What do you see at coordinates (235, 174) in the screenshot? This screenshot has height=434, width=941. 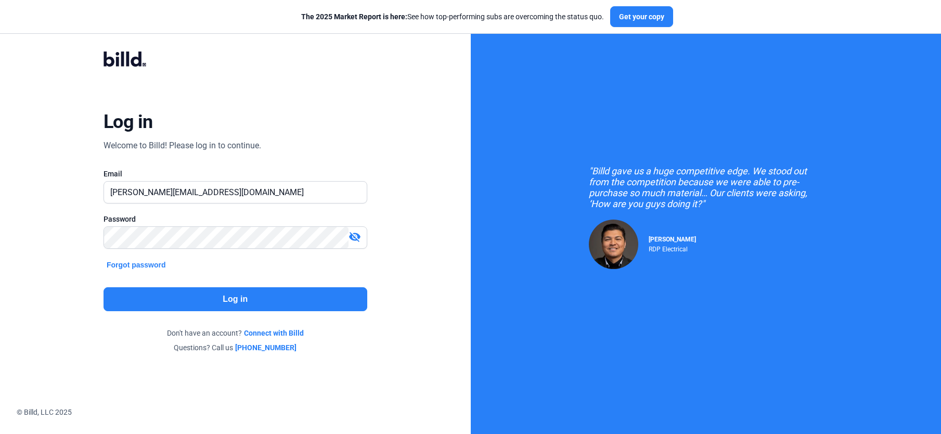 I see `div: Email` at bounding box center [235, 174].